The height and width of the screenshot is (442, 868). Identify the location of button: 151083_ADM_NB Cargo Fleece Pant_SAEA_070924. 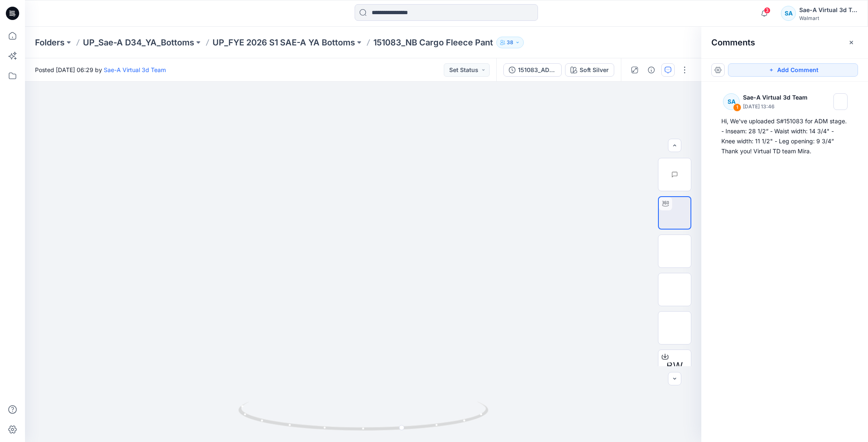
(532, 70).